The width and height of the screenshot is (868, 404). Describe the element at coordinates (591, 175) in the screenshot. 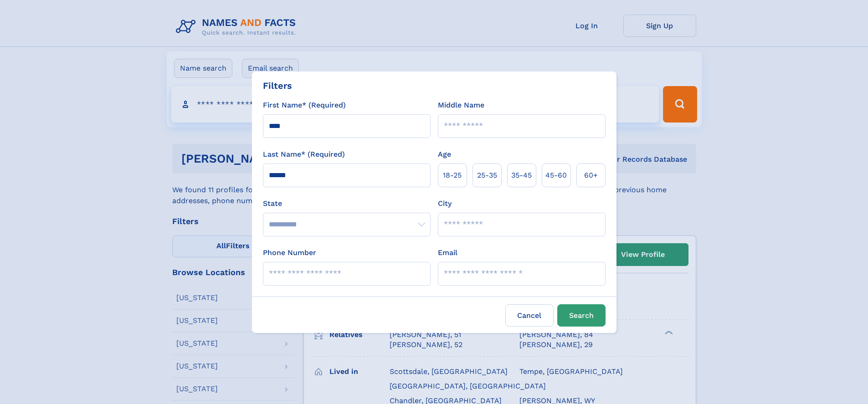

I see `span: 60+` at that location.